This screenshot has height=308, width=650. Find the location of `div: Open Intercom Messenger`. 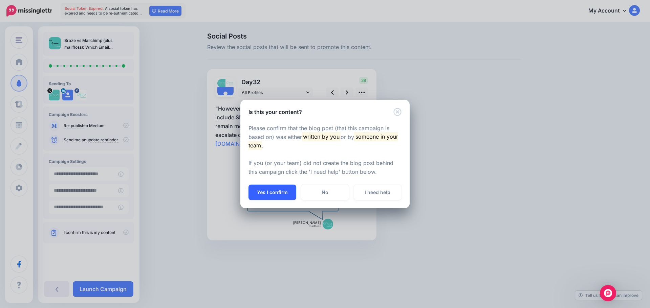

div: Open Intercom Messenger is located at coordinates (608, 294).